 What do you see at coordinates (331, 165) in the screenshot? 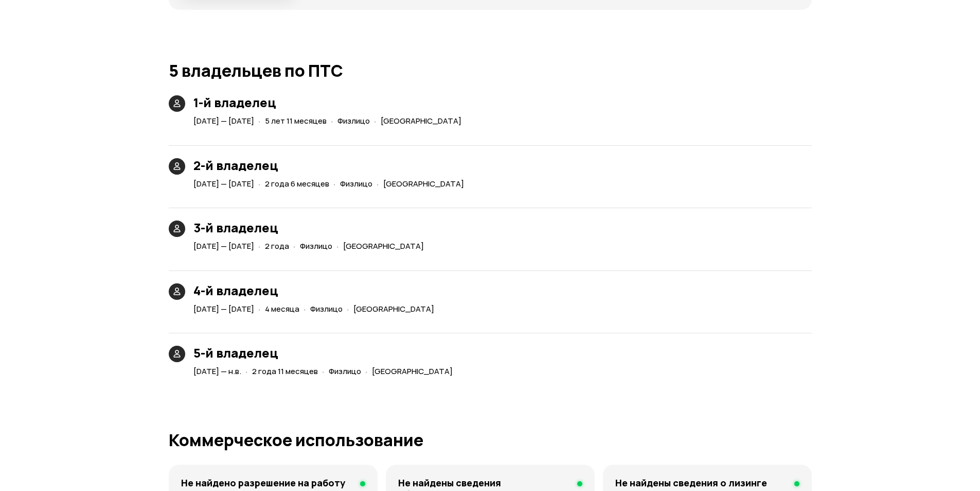
I see `h3: 2-й владелец` at bounding box center [331, 165].